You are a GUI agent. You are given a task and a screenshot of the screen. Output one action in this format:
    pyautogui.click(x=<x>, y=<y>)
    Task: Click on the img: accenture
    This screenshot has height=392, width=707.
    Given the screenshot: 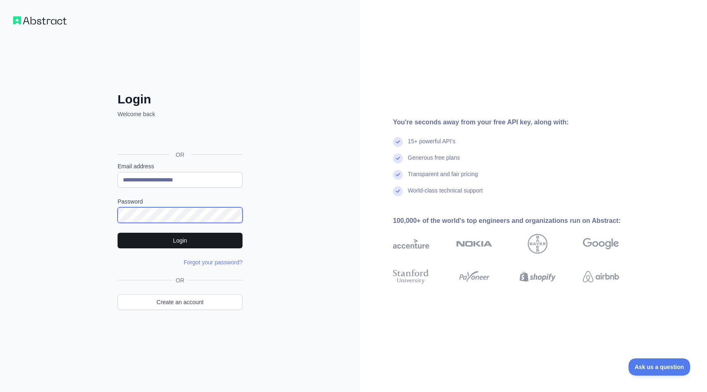 What is the action you would take?
    pyautogui.click(x=411, y=244)
    